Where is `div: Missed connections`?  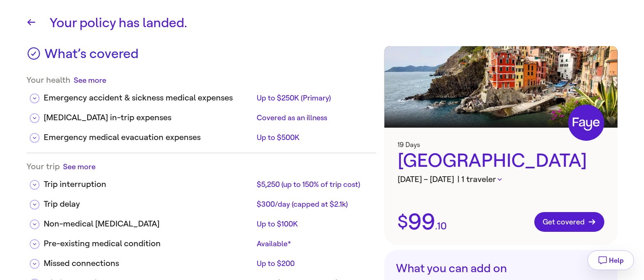 div: Missed connections is located at coordinates (149, 263).